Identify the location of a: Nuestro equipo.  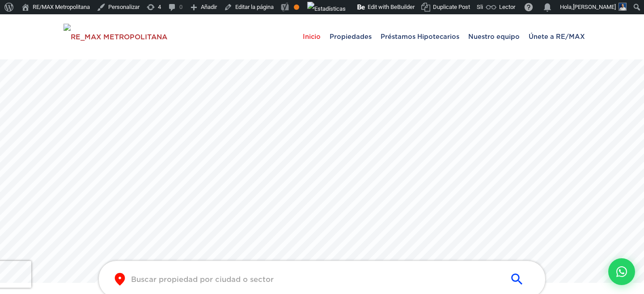
(494, 37).